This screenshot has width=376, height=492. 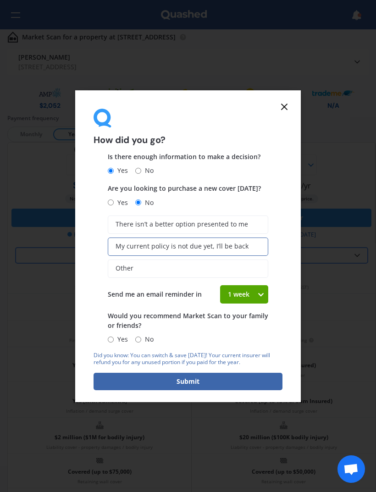 I want to click on a: Open chat, so click(x=351, y=469).